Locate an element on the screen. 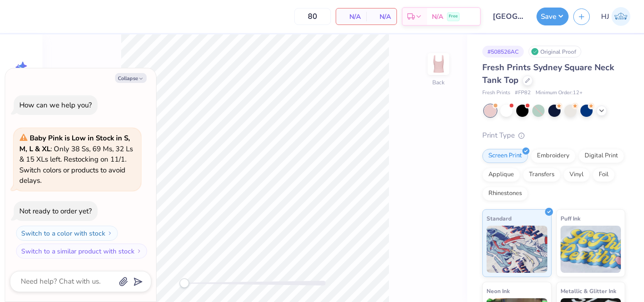 This screenshot has width=644, height=302. span: Metallic & Glitter Ink is located at coordinates (588, 290).